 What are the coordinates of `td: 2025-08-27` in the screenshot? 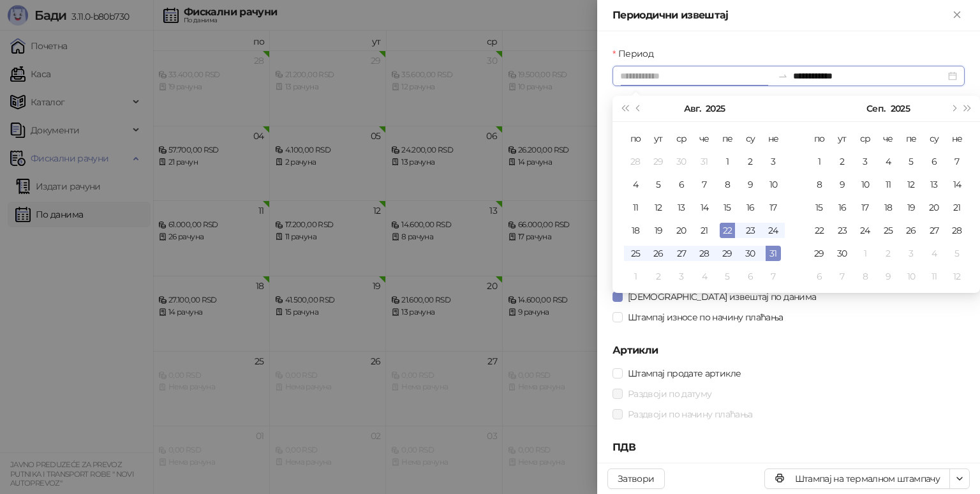 It's located at (681, 253).